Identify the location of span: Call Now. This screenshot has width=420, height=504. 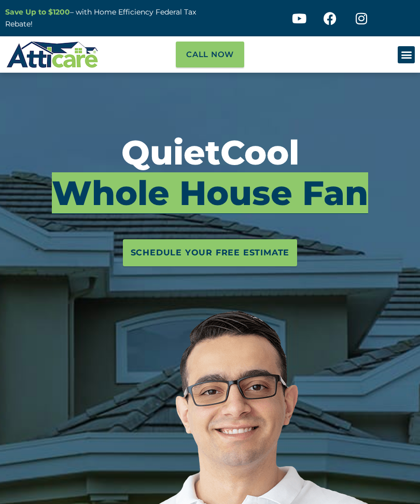
(210, 54).